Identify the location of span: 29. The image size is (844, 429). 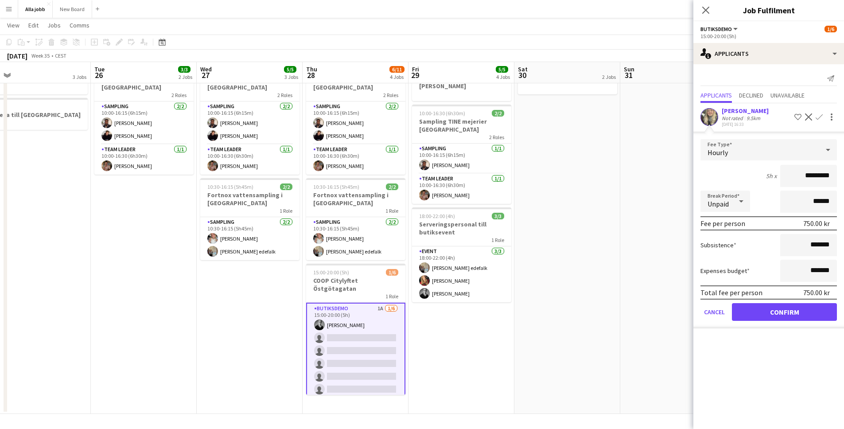
(415, 75).